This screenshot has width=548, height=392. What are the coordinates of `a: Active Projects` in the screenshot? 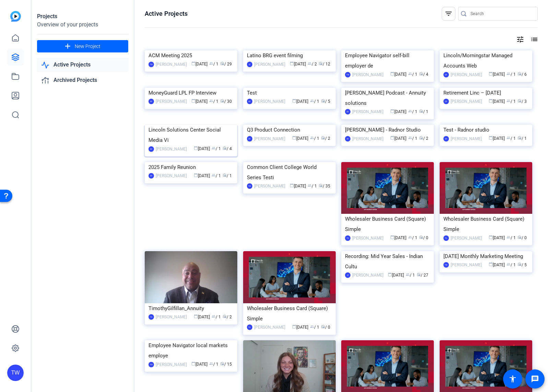 It's located at (83, 65).